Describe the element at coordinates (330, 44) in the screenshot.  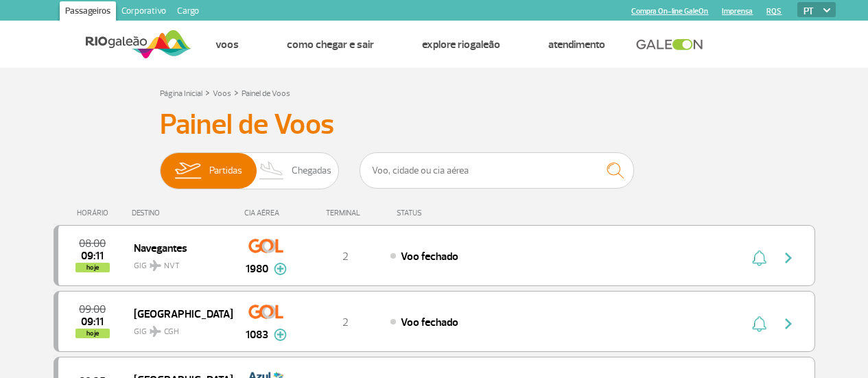
I see `a: Como chegar e sair` at that location.